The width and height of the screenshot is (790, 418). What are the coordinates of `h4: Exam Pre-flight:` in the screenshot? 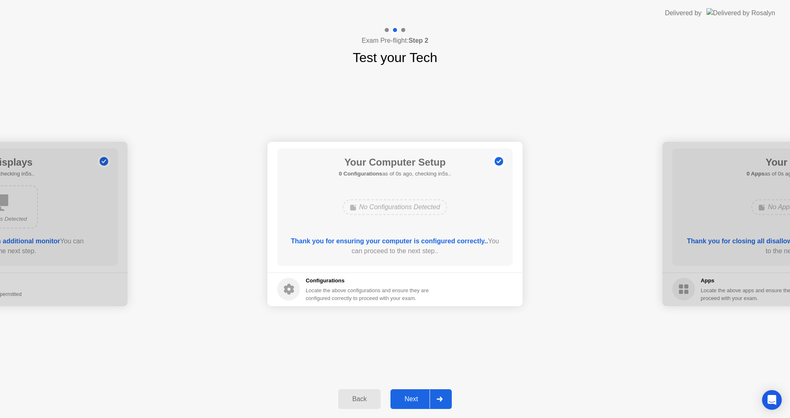 It's located at (395, 41).